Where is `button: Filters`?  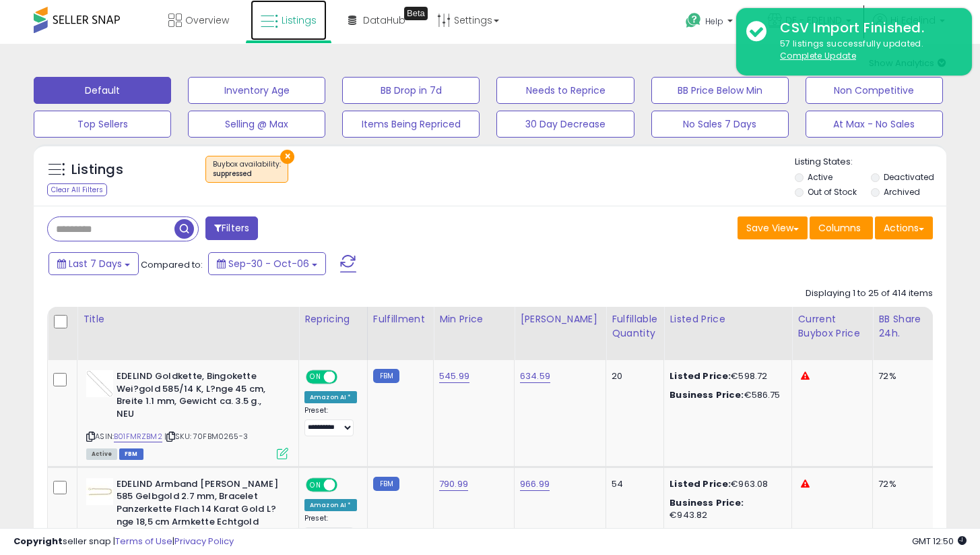 button: Filters is located at coordinates (232, 228).